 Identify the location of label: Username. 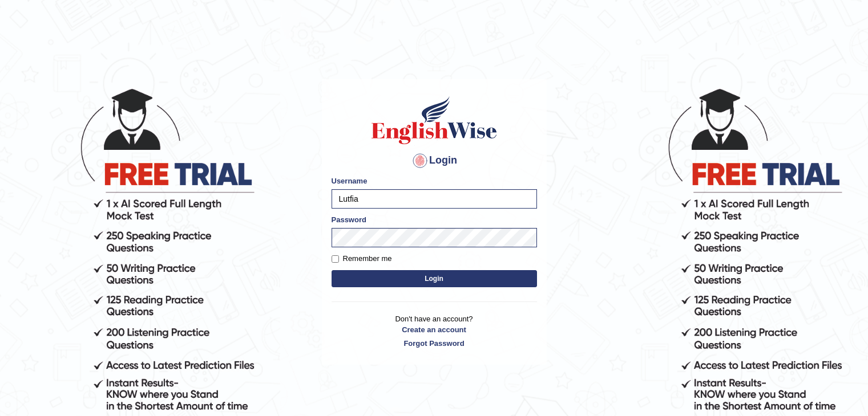
(349, 180).